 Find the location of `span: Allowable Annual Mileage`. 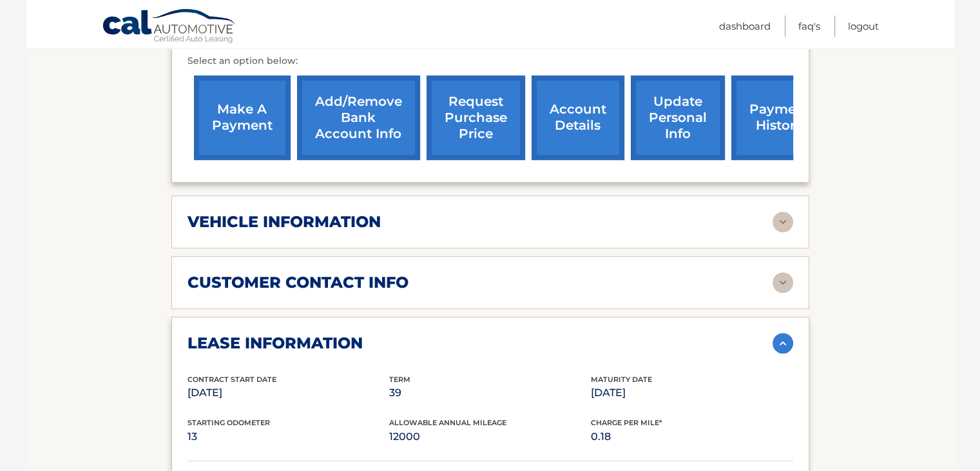

span: Allowable Annual Mileage is located at coordinates (448, 423).